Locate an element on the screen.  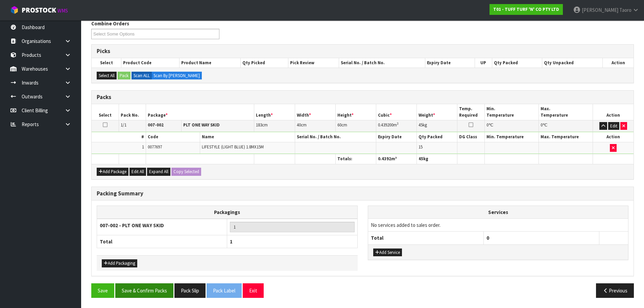
td: m is located at coordinates (396, 126).